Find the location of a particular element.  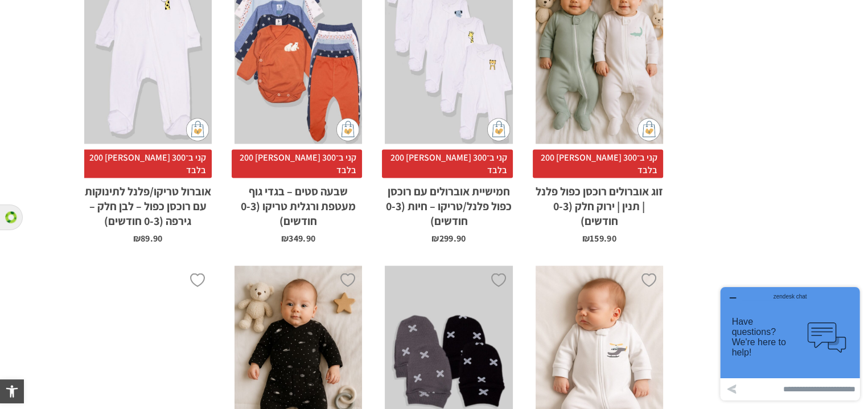

h2: אוברול טריקו/פלנל לתינוקות עם רוכסן כפול – לבן חלק – גירפה (0-3 חודשים) is located at coordinates (148, 203).